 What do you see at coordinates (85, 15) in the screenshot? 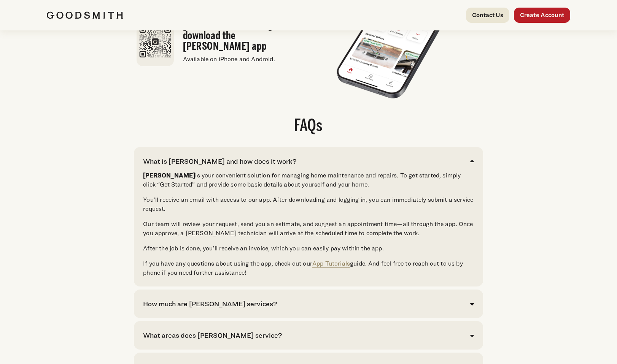
I see `img: Goodsmith` at bounding box center [85, 15].